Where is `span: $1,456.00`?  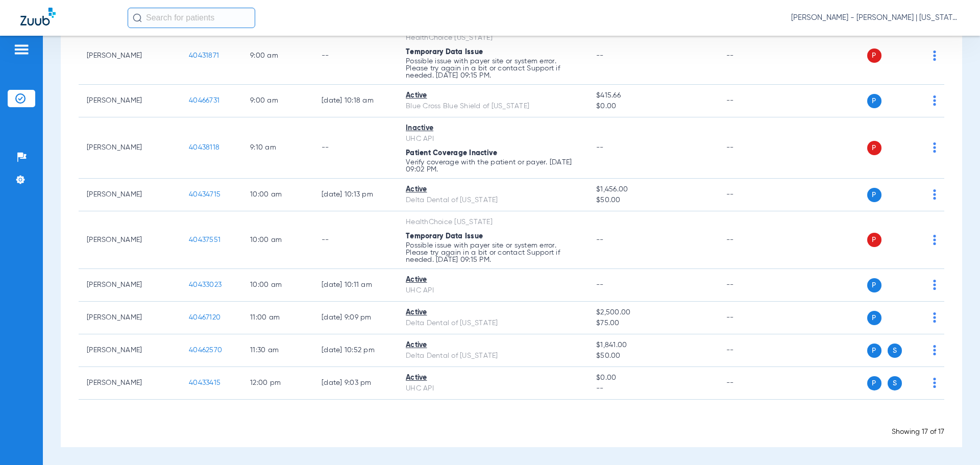 span: $1,456.00 is located at coordinates (653, 189).